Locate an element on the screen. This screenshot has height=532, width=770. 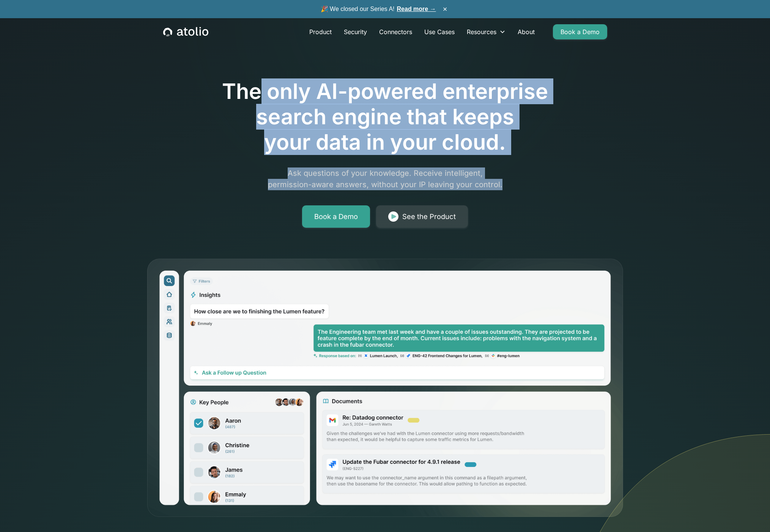
a: Read more → is located at coordinates (416, 9).